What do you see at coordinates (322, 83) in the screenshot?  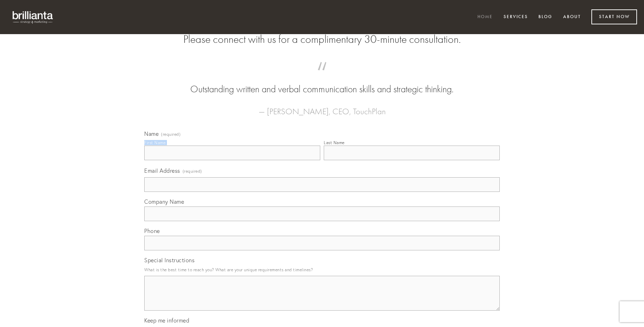 I see `blockquote: Outstanding written and verbal communication skills and strategic thinking.` at bounding box center [322, 83].